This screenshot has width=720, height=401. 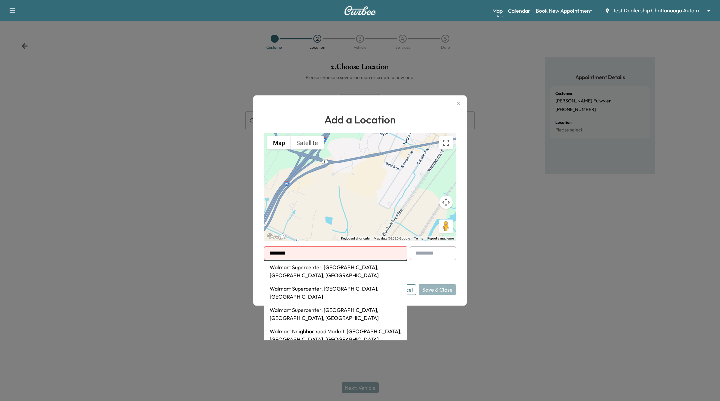 I want to click on a: MapBeta, so click(x=497, y=11).